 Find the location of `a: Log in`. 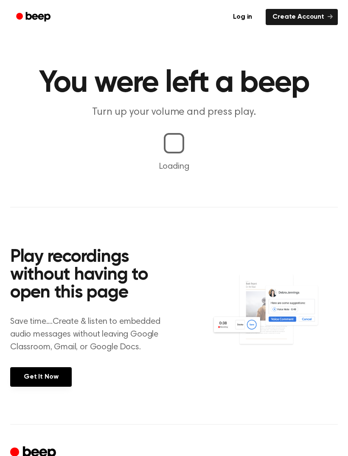

a: Log in is located at coordinates (243, 17).